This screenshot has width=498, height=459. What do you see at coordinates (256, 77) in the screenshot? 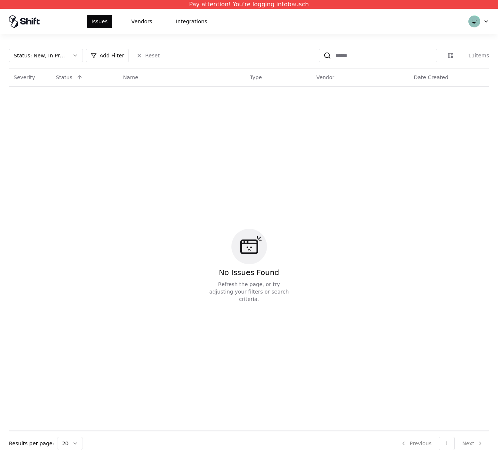
I see `div: Type` at bounding box center [256, 77].